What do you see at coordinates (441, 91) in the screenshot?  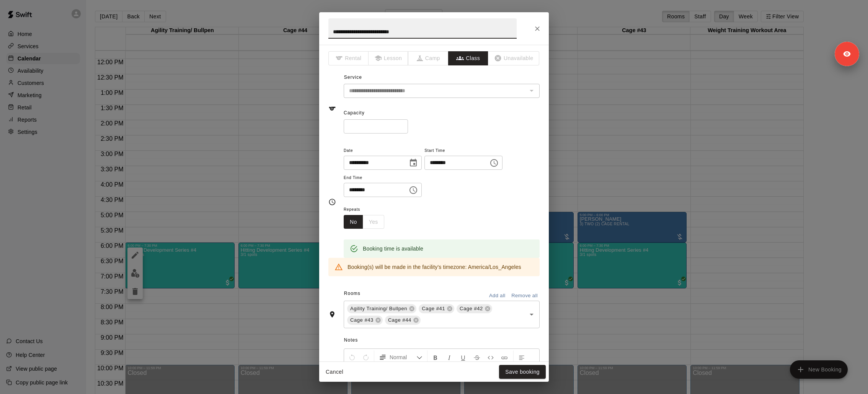 I see `div: The service of an existing booking cannot be changed` at bounding box center [441, 91].